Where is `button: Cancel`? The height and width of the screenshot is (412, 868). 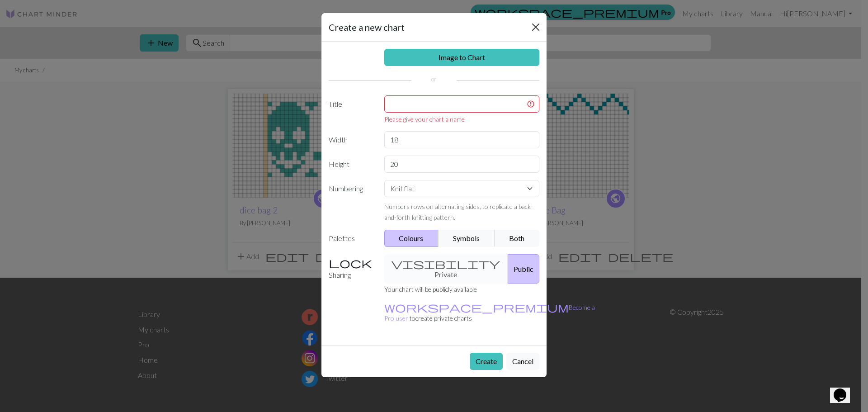
button: Cancel is located at coordinates (522, 361).